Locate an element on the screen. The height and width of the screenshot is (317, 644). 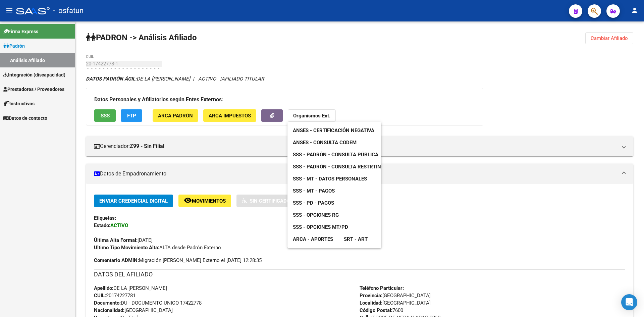
span: SSS - Padrón - Consulta Pública is located at coordinates (336, 155).